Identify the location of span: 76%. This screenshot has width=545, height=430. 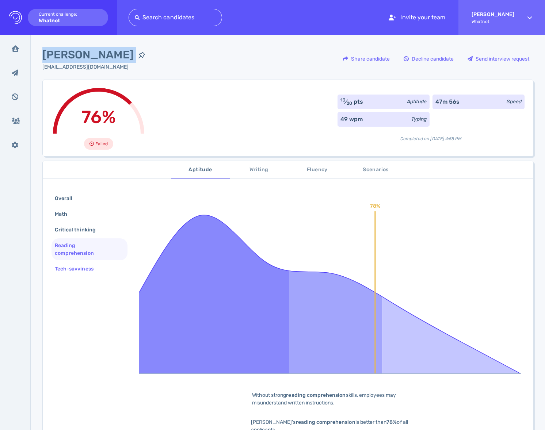
(98, 117).